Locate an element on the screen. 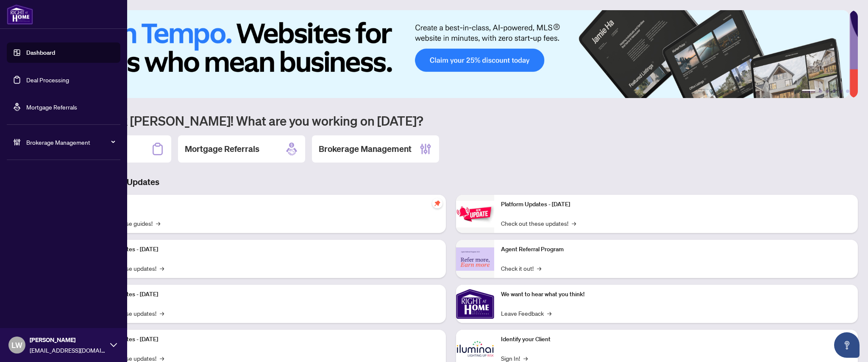 Image resolution: width=868 pixels, height=362 pixels. img: logo is located at coordinates (20, 15).